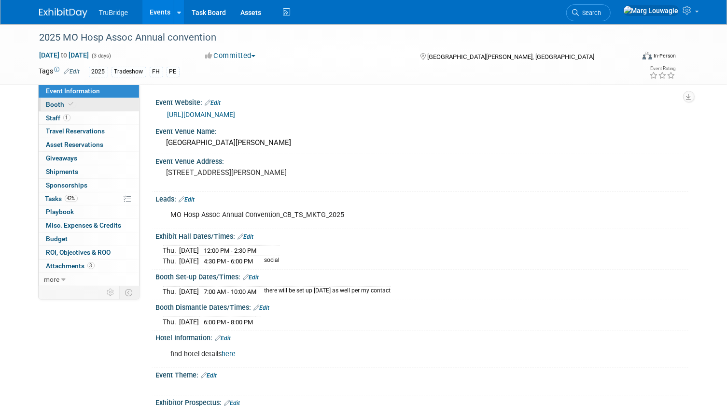 The image size is (727, 406). What do you see at coordinates (229, 322) in the screenshot?
I see `span: 6:00 PM - 8:00 PM` at bounding box center [229, 322].